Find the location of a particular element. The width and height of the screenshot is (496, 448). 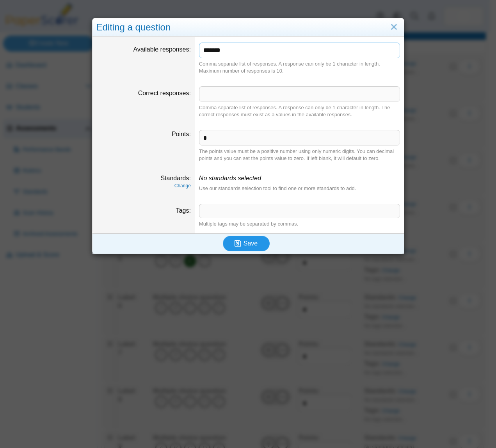

label: Points is located at coordinates (181, 134).